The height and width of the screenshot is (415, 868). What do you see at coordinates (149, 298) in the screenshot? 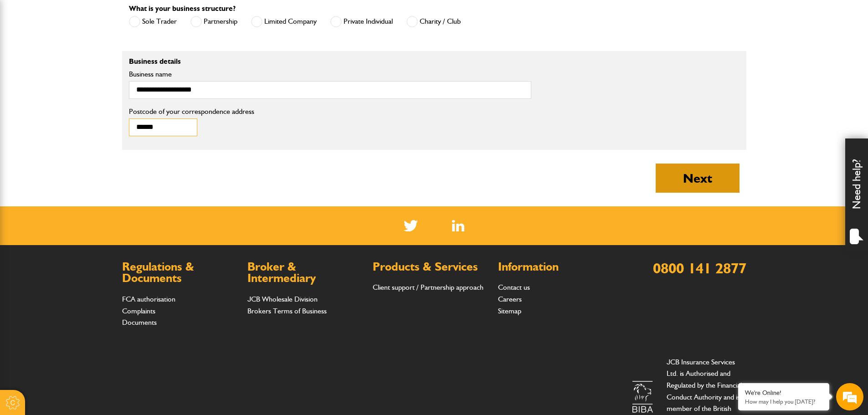
I see `a: FCA authorisation` at bounding box center [149, 298].